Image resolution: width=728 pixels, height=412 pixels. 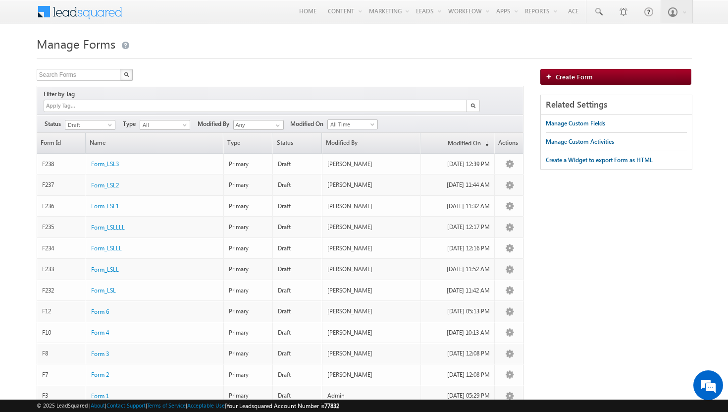 What do you see at coordinates (351, 124) in the screenshot?
I see `span: All Time` at bounding box center [351, 124].